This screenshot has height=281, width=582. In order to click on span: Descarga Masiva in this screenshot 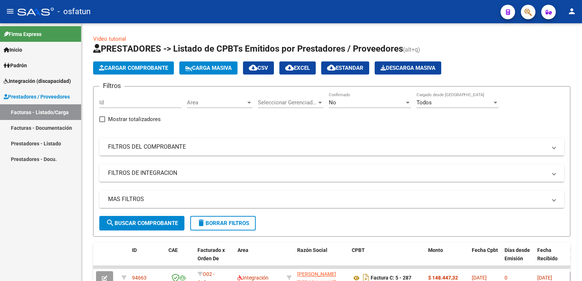, I will do `click(408, 68)`.